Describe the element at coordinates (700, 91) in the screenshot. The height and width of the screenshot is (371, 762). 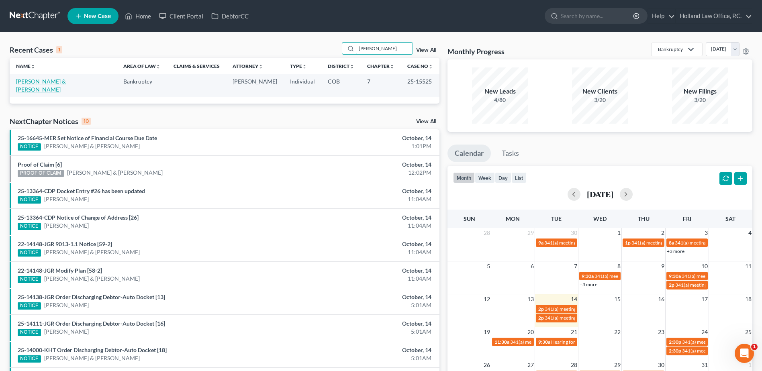
I see `div: New Filings` at that location.